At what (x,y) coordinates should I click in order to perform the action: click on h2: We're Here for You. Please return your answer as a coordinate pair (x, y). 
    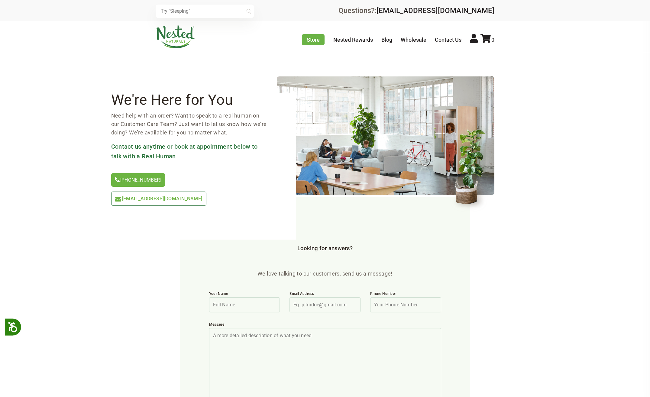
    Looking at the image, I should click on (189, 100).